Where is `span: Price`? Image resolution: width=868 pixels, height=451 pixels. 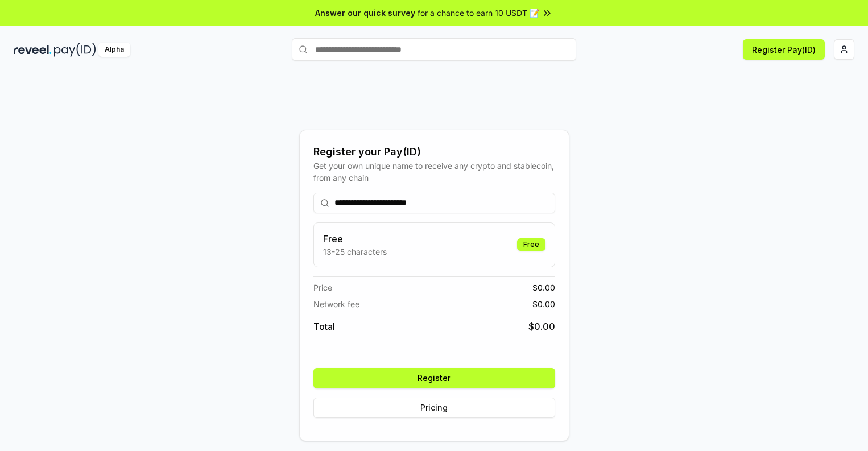
span: Price is located at coordinates (323, 287).